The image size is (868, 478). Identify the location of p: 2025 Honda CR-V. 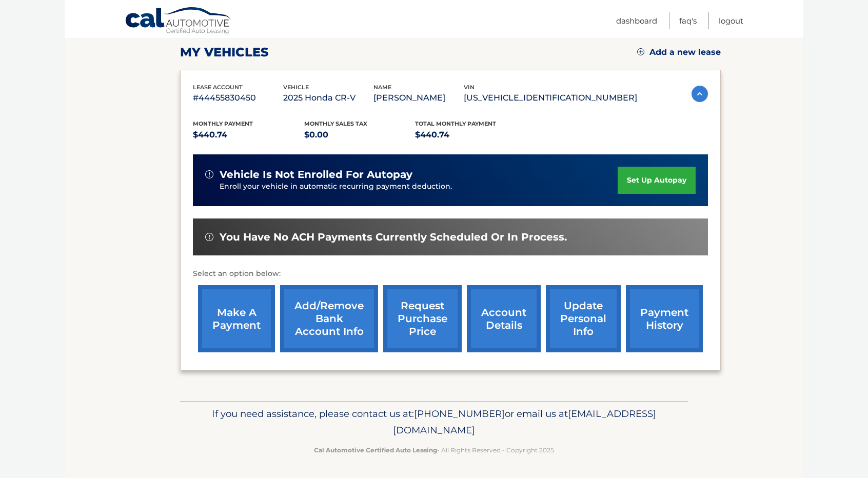
(328, 98).